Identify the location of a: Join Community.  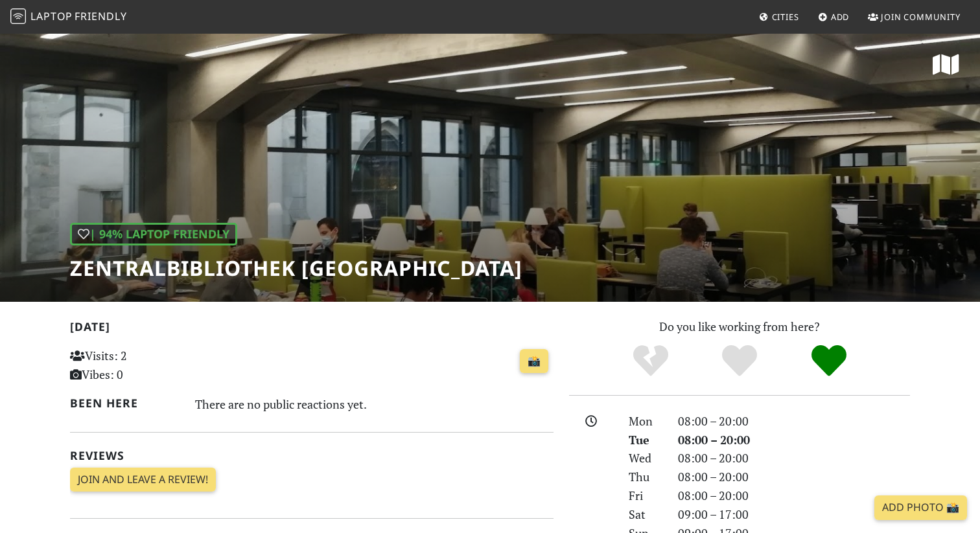
(914, 17).